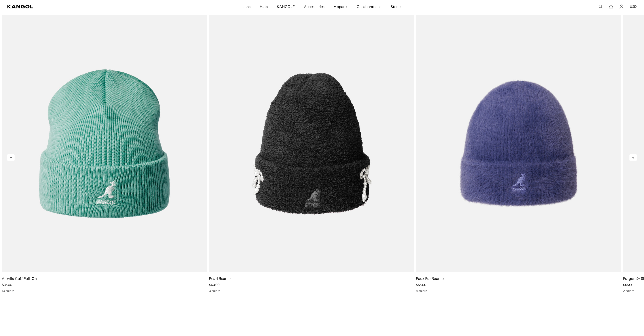 The image size is (644, 336). I want to click on div: 4 colors, so click(519, 291).